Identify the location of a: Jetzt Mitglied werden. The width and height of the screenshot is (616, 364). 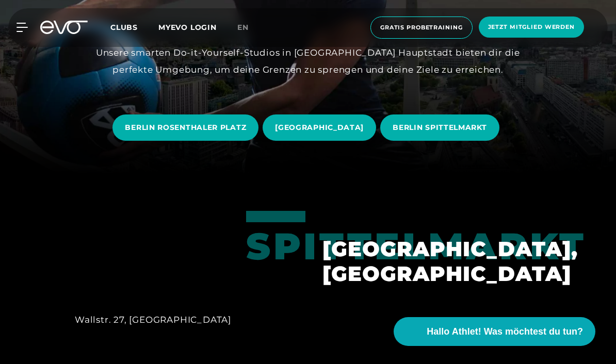
(531, 27).